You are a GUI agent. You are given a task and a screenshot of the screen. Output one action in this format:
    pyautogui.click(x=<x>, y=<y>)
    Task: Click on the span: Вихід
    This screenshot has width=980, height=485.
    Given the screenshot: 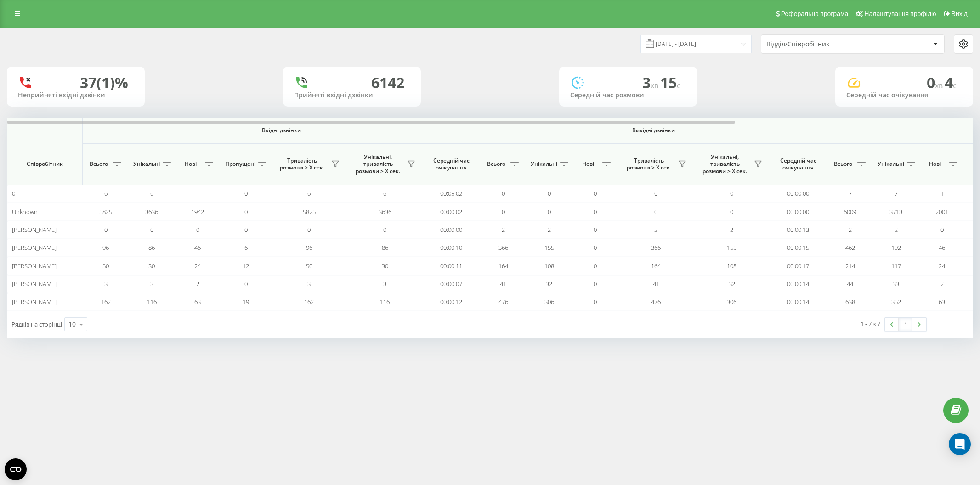 What is the action you would take?
    pyautogui.click(x=959, y=14)
    